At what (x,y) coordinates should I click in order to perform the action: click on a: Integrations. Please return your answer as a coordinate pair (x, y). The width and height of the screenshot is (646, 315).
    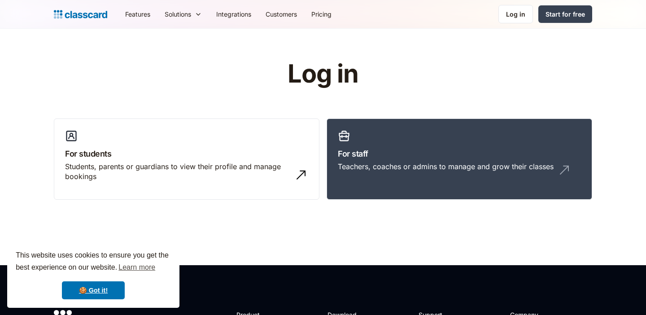
    Looking at the image, I should click on (234, 14).